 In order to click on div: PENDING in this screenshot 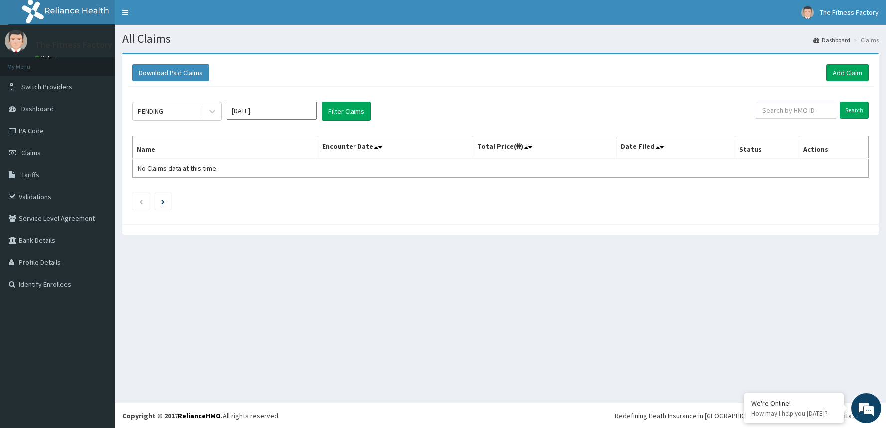, I will do `click(150, 111)`.